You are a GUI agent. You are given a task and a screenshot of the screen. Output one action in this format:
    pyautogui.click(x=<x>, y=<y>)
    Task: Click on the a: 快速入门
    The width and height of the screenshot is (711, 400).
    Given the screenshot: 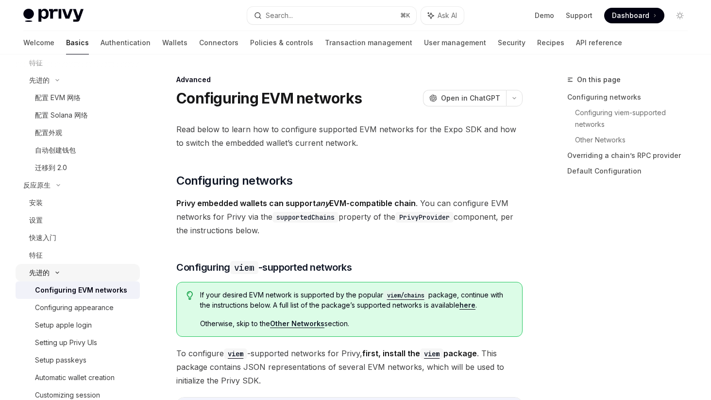 What is the action you would take?
    pyautogui.click(x=78, y=237)
    